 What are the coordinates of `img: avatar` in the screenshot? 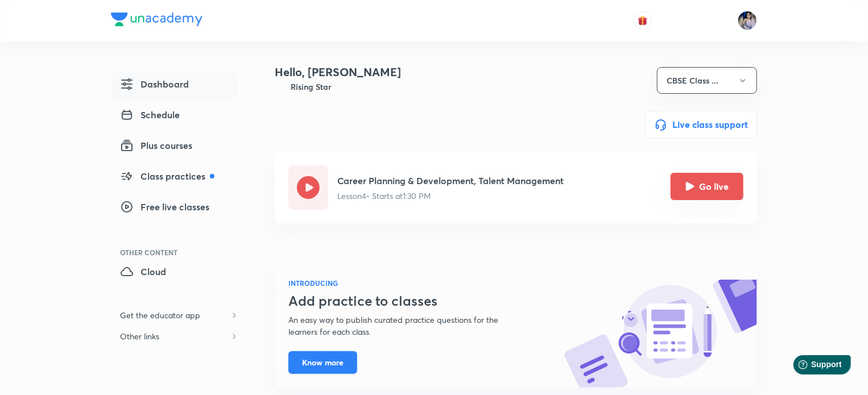 It's located at (643, 21).